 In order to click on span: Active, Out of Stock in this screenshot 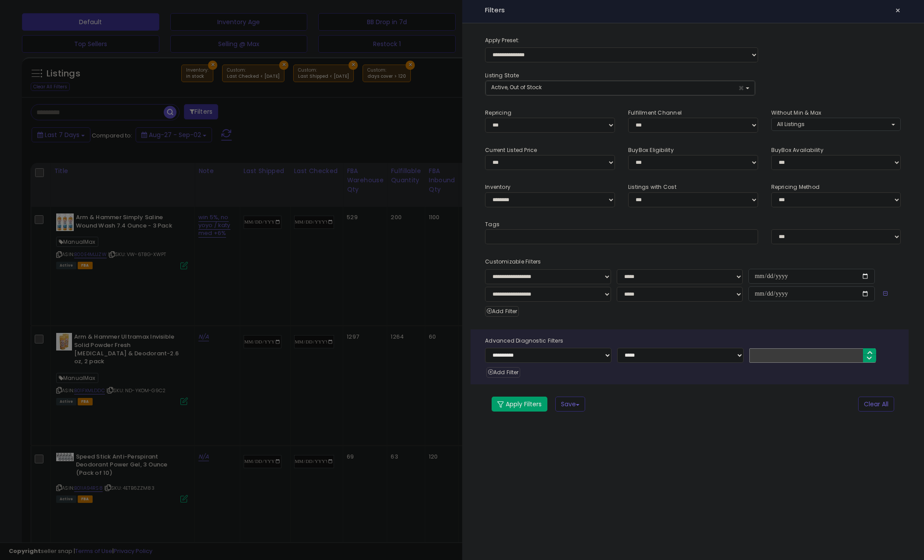, I will do `click(517, 87)`.